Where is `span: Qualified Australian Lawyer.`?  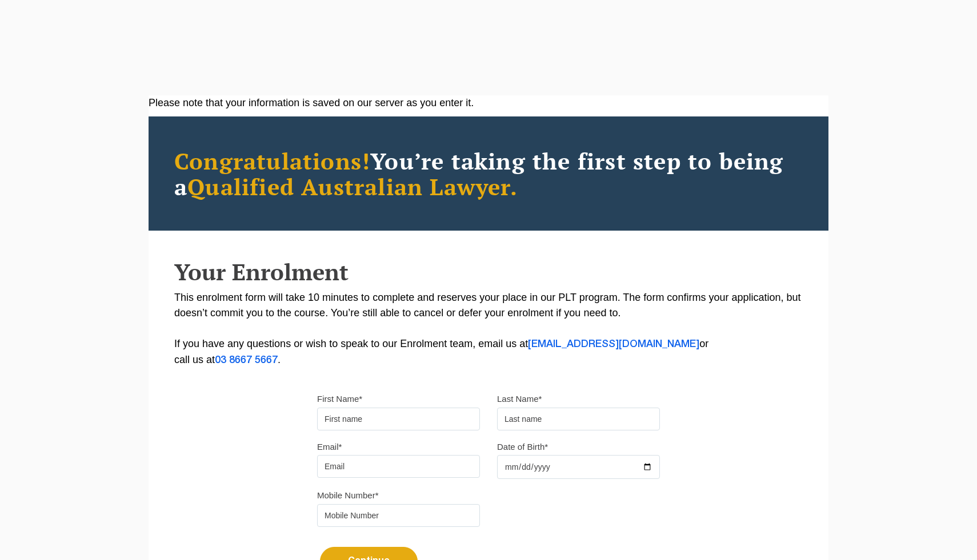
span: Qualified Australian Lawyer. is located at coordinates (353, 186).